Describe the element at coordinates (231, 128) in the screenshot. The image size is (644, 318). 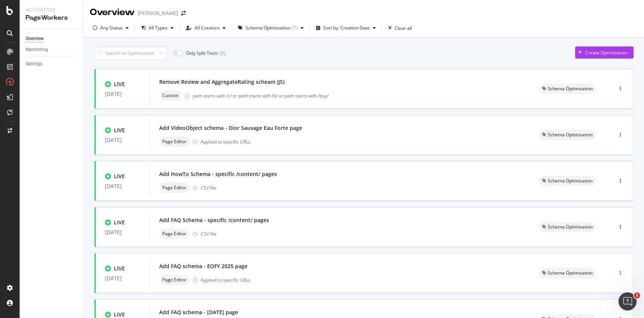
I see `div: Add VideoObject schema - Dior Sauvage Eau Forte page` at that location.